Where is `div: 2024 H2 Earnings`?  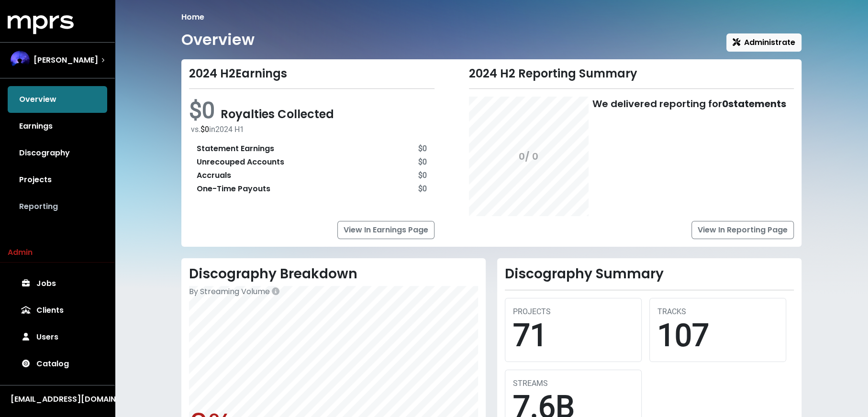 div: 2024 H2 Earnings is located at coordinates (312, 74).